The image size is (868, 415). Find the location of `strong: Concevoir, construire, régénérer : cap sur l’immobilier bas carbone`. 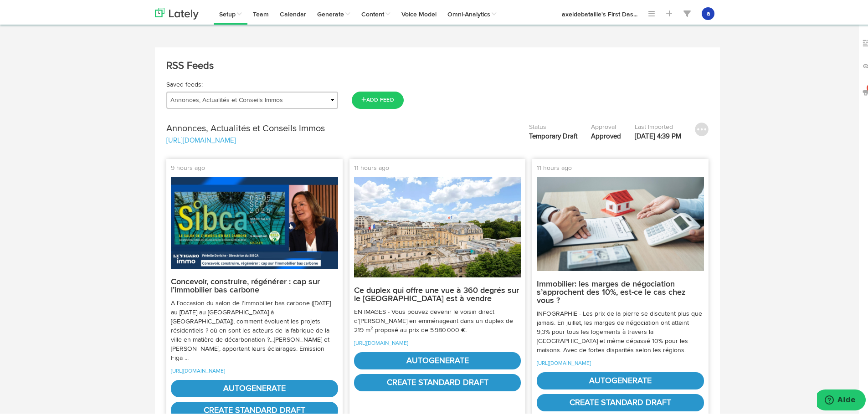

strong: Concevoir, construire, régénérer : cap sur l’immobilier bas carbone is located at coordinates (245, 284).